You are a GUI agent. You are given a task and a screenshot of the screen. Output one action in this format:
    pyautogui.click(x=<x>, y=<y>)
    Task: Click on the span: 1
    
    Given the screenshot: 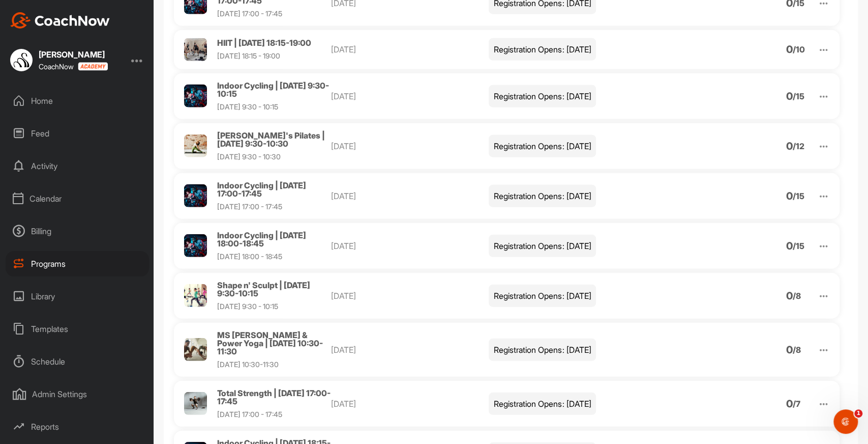 What is the action you would take?
    pyautogui.click(x=858, y=413)
    